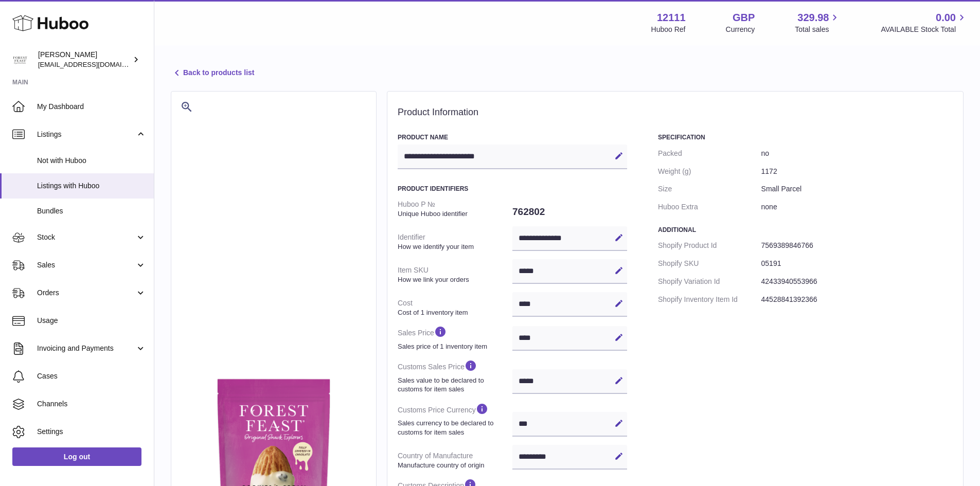 The height and width of the screenshot is (486, 980). What do you see at coordinates (813, 18) in the screenshot?
I see `span: 329.98` at bounding box center [813, 18].